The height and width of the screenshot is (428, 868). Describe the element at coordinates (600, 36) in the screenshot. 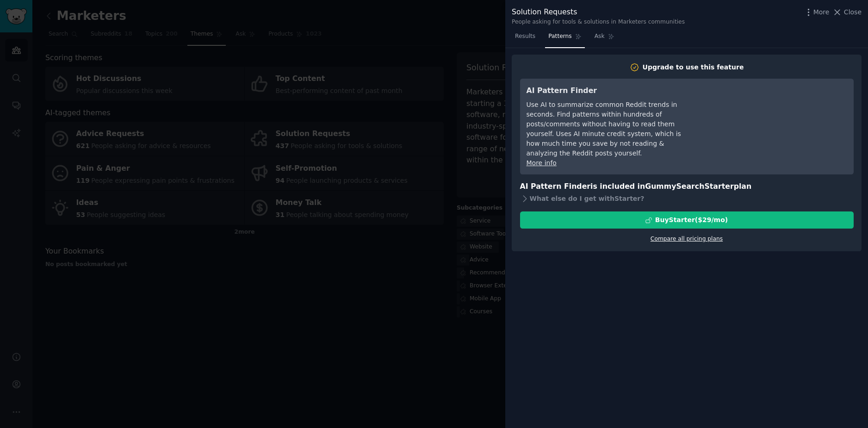

I see `span: Ask` at that location.